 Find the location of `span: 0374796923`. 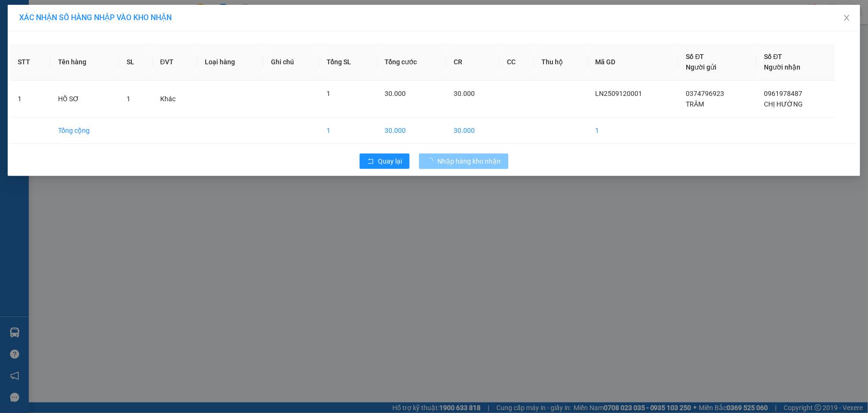

span: 0374796923 is located at coordinates (705, 93).